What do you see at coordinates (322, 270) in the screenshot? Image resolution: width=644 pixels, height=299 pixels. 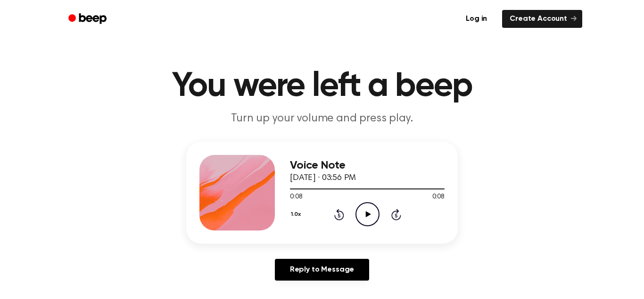 I see `a: Reply to Message` at bounding box center [322, 270].